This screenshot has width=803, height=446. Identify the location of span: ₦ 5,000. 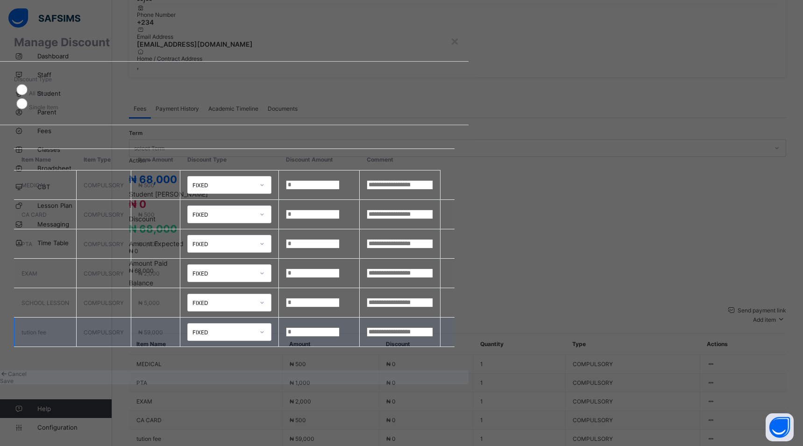
(149, 303).